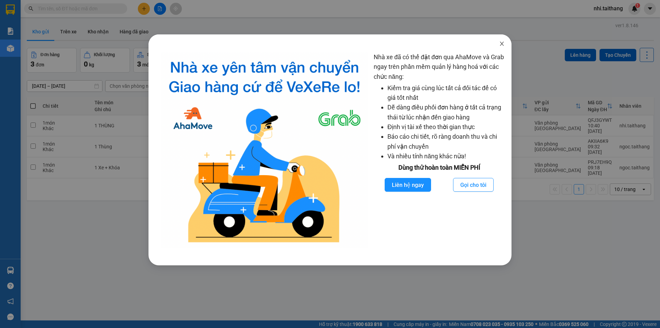 Image resolution: width=660 pixels, height=328 pixels. Describe the element at coordinates (473, 185) in the screenshot. I see `span: Gọi cho tôi` at that location.